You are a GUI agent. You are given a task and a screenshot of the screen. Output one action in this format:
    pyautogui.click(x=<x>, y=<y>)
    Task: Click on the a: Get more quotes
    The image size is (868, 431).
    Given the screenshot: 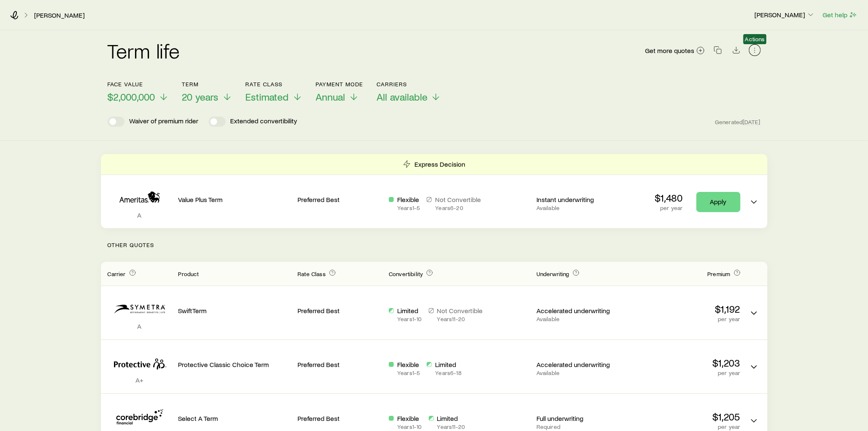 What is the action you would take?
    pyautogui.click(x=675, y=51)
    